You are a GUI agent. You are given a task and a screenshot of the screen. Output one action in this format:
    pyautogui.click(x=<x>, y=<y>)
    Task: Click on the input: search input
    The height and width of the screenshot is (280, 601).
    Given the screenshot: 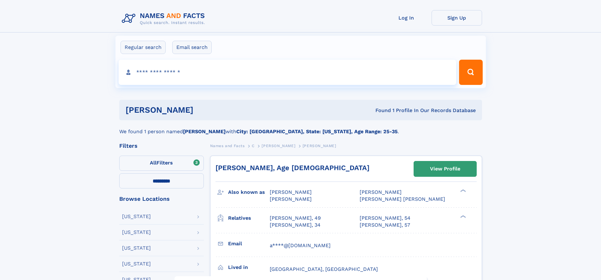 What is the action you would take?
    pyautogui.click(x=287, y=72)
    